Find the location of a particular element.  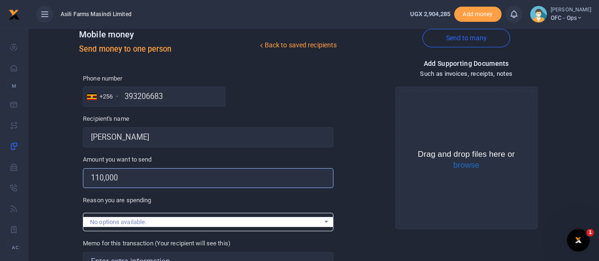

li: Ac is located at coordinates (14, 247).